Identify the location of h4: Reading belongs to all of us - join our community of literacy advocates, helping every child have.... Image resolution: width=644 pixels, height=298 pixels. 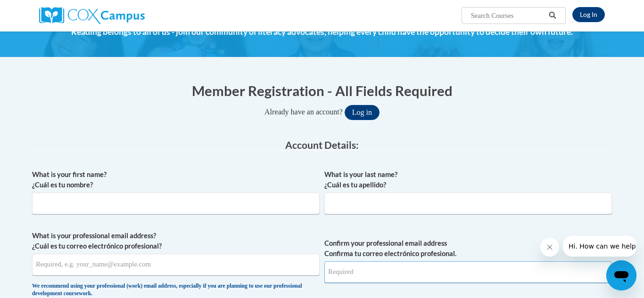
(322, 32).